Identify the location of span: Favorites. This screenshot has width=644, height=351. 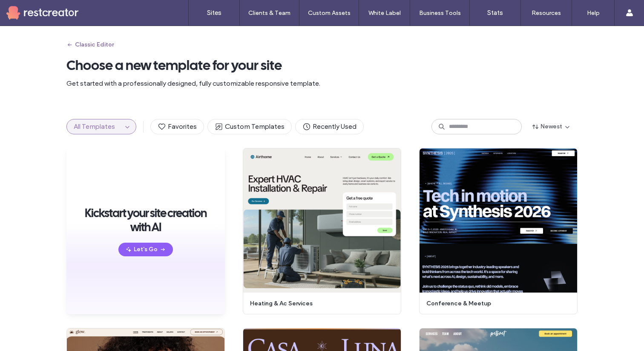
(177, 127).